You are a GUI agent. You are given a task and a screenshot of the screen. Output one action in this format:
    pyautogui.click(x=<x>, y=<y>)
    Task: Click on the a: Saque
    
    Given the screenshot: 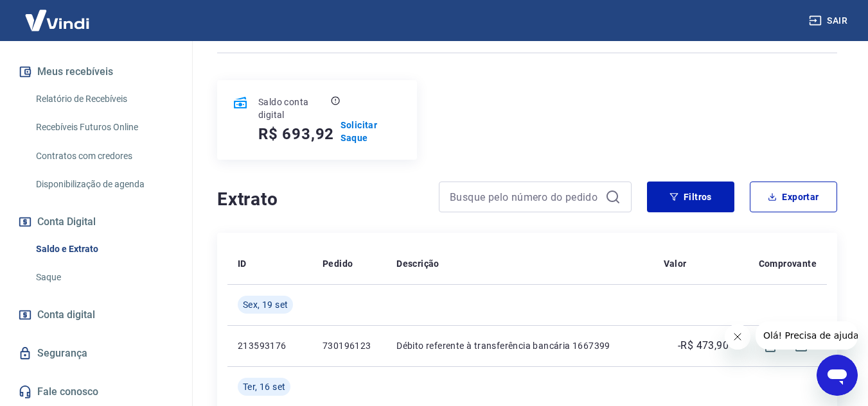 What is the action you would take?
    pyautogui.click(x=103, y=278)
    